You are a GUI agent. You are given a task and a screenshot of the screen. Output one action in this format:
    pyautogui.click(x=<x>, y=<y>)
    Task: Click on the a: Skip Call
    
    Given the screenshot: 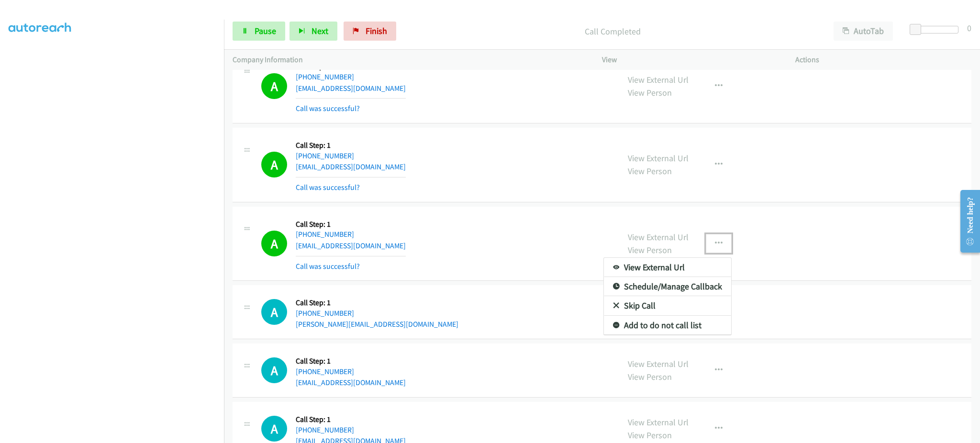 What is the action you would take?
    pyautogui.click(x=668, y=306)
    